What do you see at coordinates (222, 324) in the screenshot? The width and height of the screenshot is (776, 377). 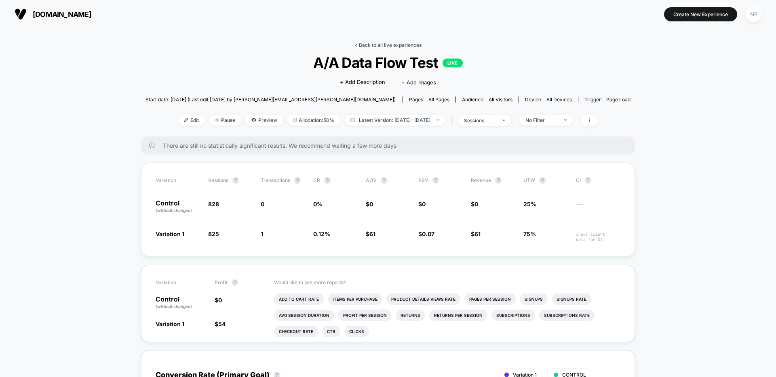 I see `span: 54` at bounding box center [222, 324].